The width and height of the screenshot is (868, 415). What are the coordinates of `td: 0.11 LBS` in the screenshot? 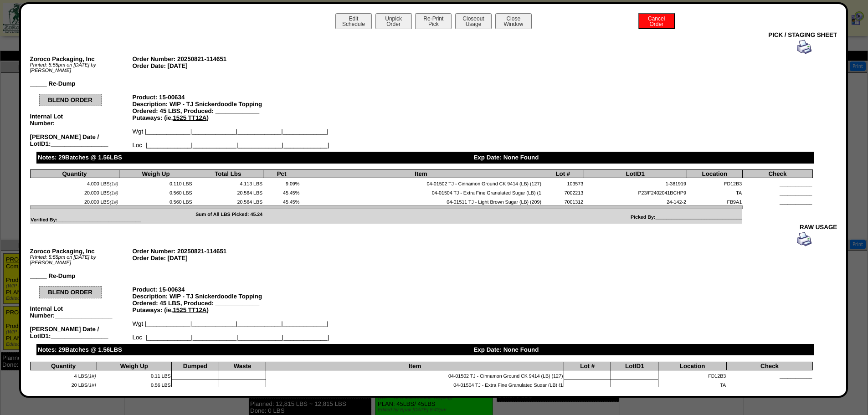 It's located at (134, 375).